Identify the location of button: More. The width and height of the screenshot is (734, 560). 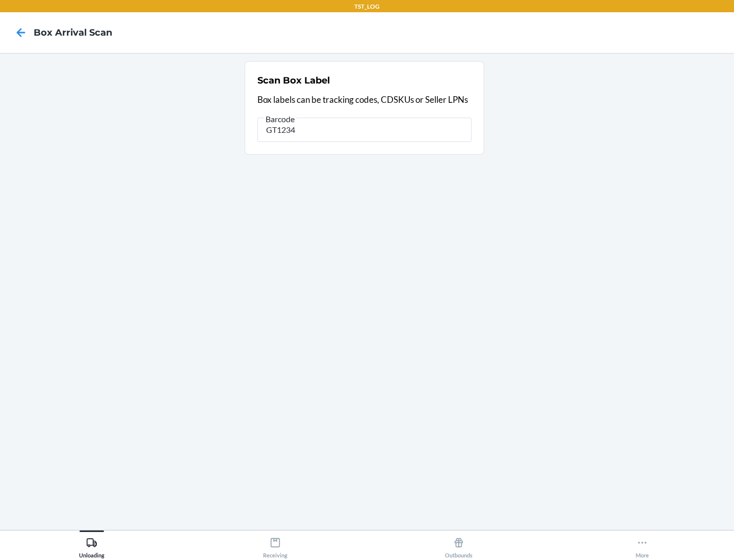
(642, 545).